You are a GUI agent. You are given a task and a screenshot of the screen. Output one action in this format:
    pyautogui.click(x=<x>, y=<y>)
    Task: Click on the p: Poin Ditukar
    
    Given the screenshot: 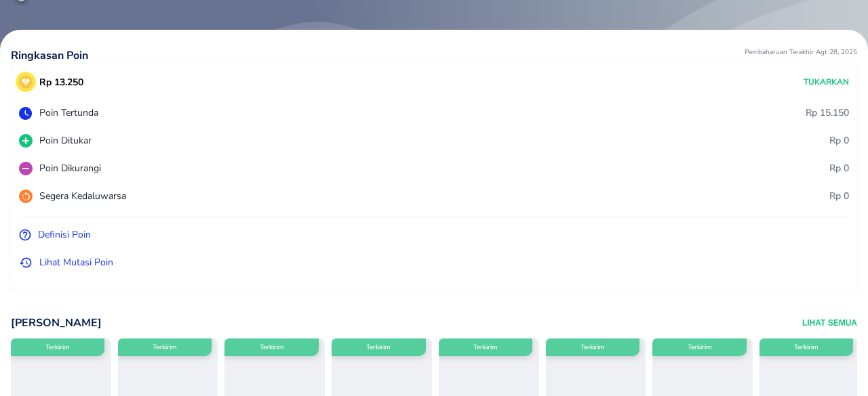 What is the action you would take?
    pyautogui.click(x=65, y=140)
    